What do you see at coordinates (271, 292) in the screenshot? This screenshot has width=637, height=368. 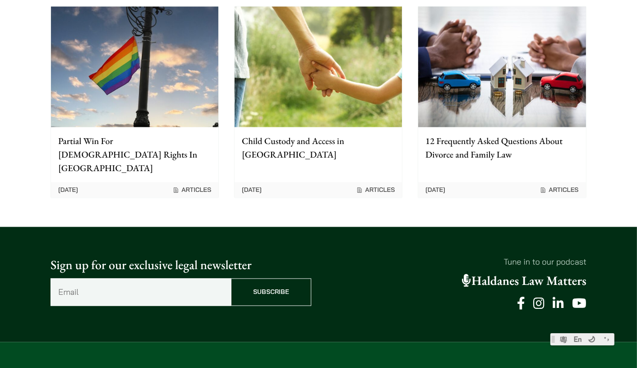 I see `input: Subscribe` at bounding box center [271, 292].